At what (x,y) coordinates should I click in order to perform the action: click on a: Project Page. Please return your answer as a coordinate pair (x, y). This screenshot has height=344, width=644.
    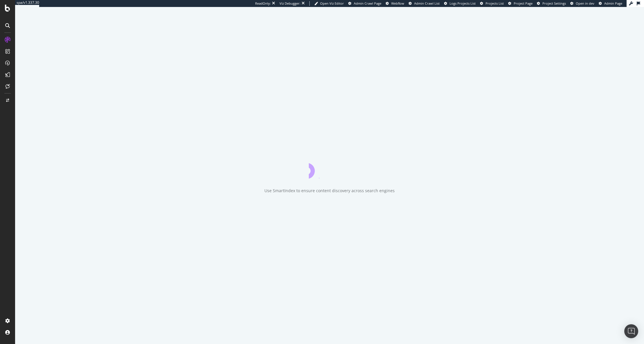
    Looking at the image, I should click on (520, 3).